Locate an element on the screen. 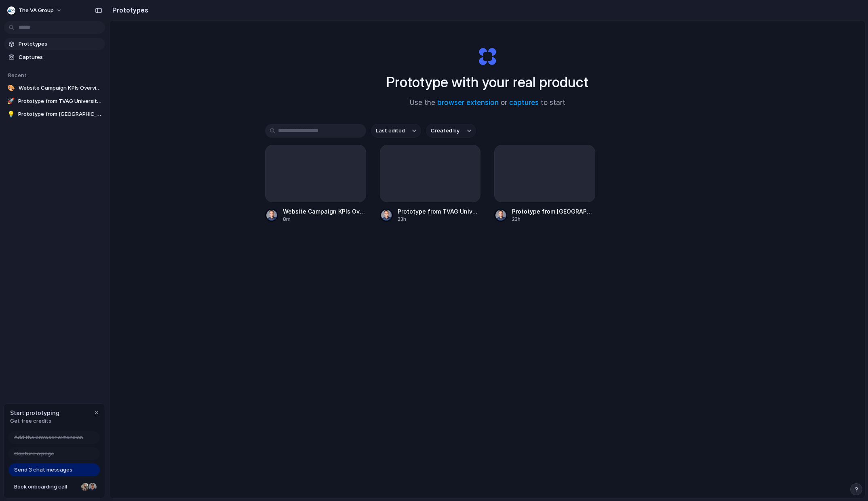  a: Captures is located at coordinates (54, 57).